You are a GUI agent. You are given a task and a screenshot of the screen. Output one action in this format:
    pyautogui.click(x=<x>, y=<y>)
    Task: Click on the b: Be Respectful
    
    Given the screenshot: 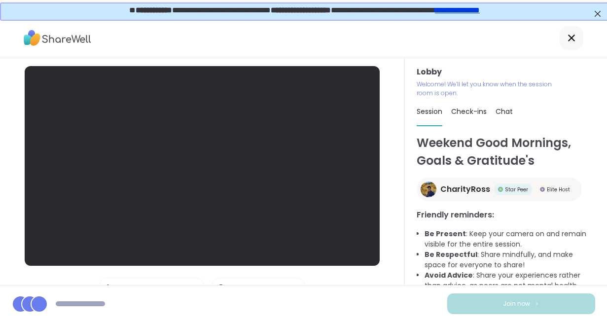 What is the action you would take?
    pyautogui.click(x=450, y=254)
    